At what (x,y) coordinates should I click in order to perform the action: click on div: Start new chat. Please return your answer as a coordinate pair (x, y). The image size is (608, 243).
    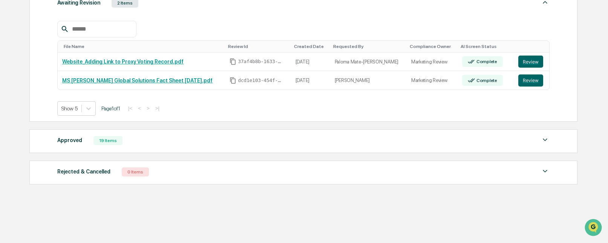
    Looking at the image, I should click on (75, 61).